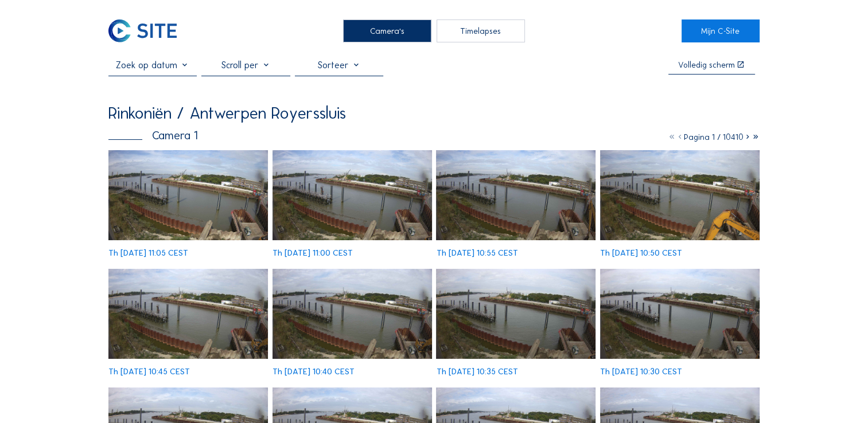 The image size is (868, 423). Describe the element at coordinates (153, 65) in the screenshot. I see `input: Zoek op datum 󰅀` at that location.